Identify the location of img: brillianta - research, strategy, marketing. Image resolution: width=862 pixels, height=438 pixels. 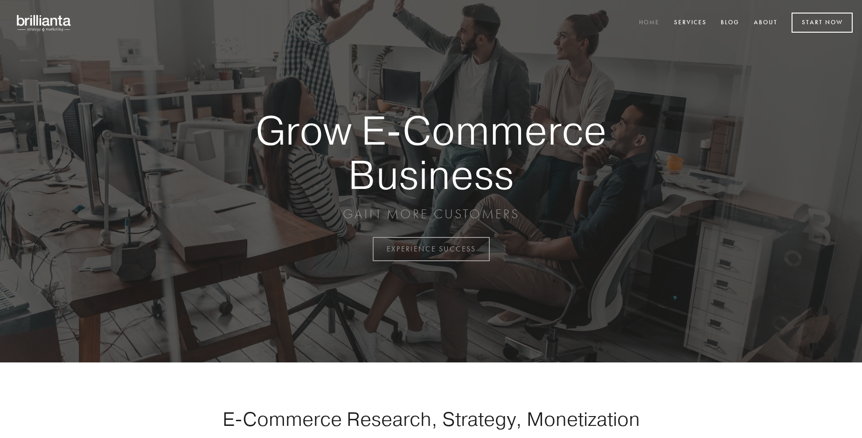
(44, 23).